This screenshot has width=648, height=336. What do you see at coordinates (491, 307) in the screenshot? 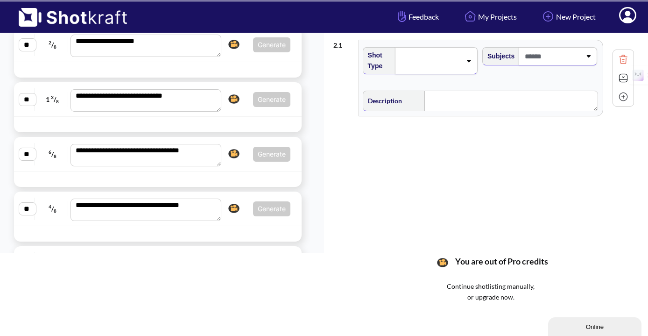
I see `div: Continue shotlisting manually, or upgrade now.` at bounding box center [491, 307].